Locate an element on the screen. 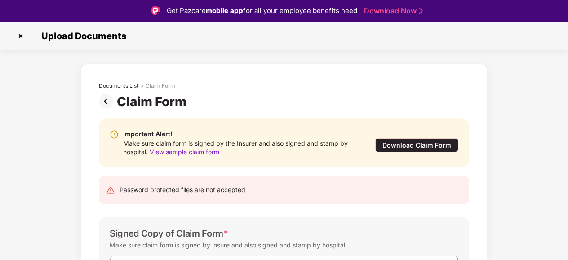 The height and width of the screenshot is (260, 568). div: Important Alert! is located at coordinates (240, 134).